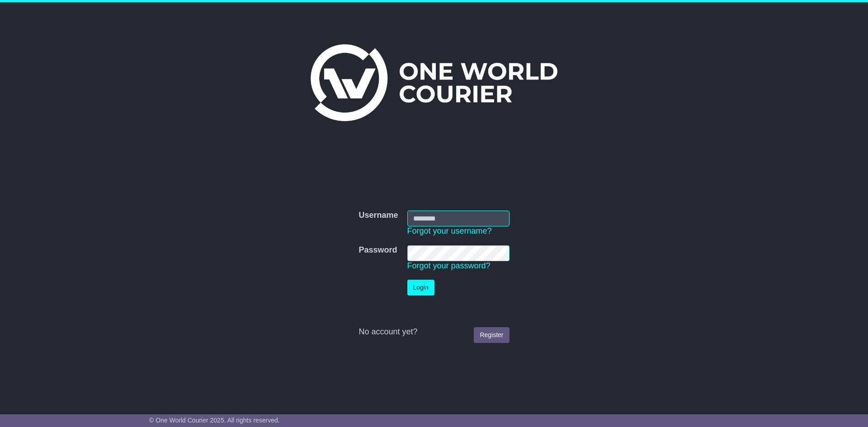 This screenshot has height=427, width=868. What do you see at coordinates (433, 332) in the screenshot?
I see `div: No account yet?` at bounding box center [433, 332].